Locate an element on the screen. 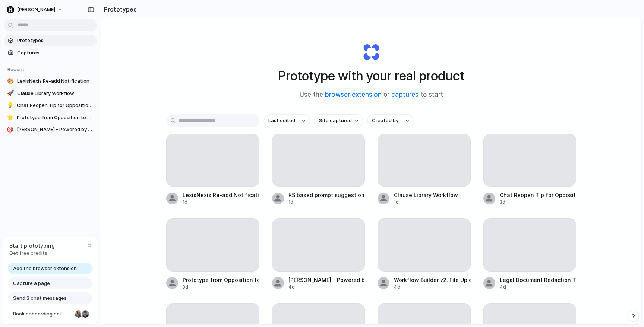 The width and height of the screenshot is (644, 327). button: Created by is located at coordinates (391, 121).